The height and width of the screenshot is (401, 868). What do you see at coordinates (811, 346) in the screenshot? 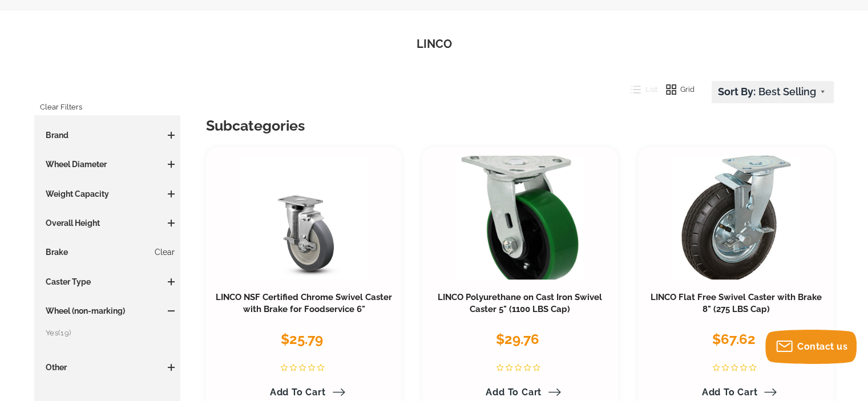
I see `button: Contact us` at bounding box center [811, 346].